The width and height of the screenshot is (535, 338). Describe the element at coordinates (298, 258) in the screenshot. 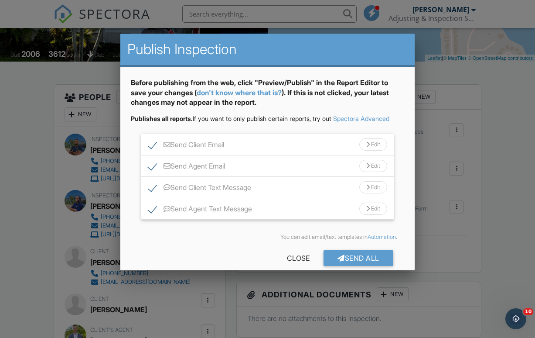

I see `div: Close` at that location.